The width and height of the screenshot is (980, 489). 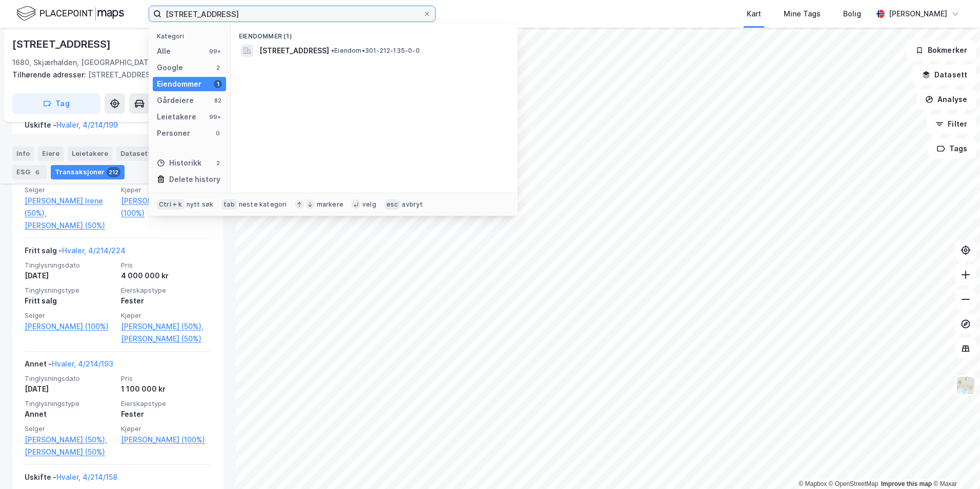 I want to click on div: Info, so click(x=23, y=154).